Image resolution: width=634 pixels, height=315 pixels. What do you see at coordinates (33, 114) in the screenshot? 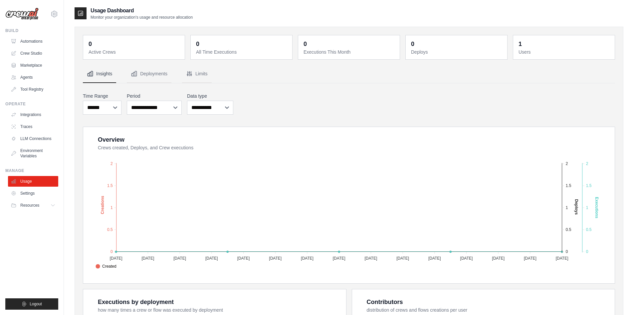
I see `a: Integrations` at bounding box center [33, 114].